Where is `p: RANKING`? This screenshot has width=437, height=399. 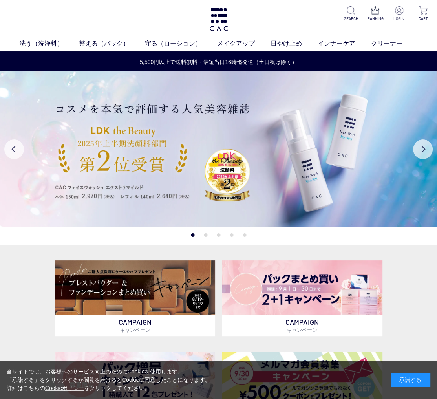 p: RANKING is located at coordinates (375, 18).